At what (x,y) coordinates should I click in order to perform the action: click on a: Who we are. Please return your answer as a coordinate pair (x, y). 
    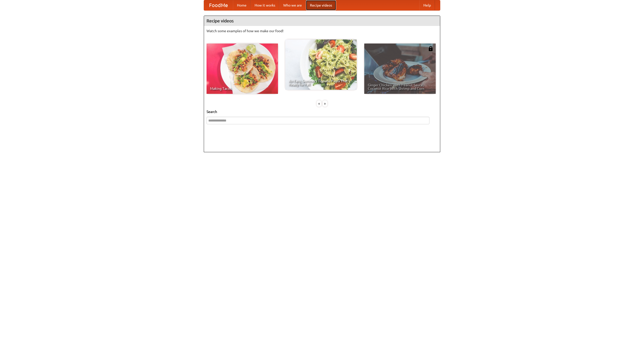
    Looking at the image, I should click on (293, 5).